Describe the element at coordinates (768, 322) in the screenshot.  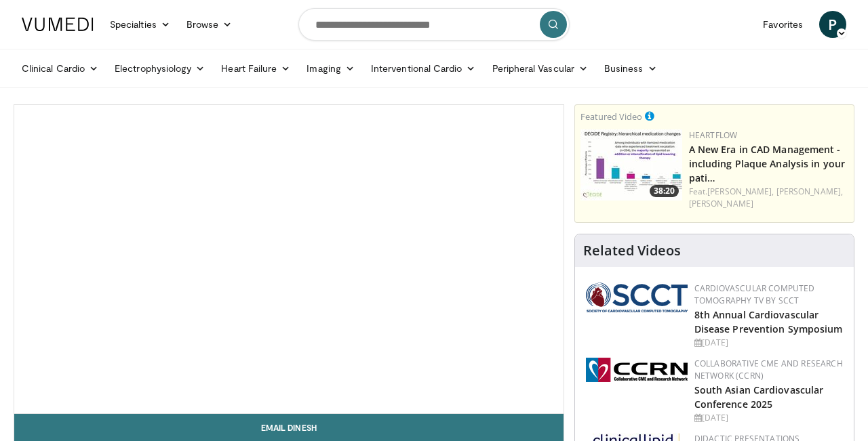
I see `a: 8th Annual Cardiovascular Disease Prevention Symposium` at that location.